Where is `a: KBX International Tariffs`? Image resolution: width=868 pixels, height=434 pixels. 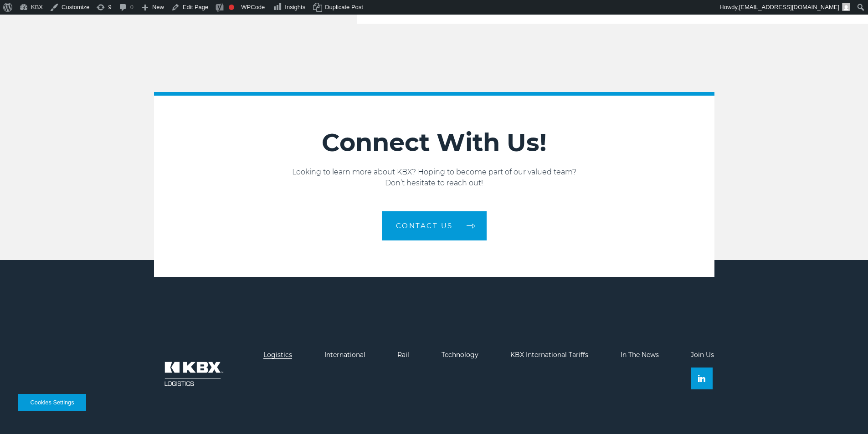
a: KBX International Tariffs is located at coordinates (549, 355).